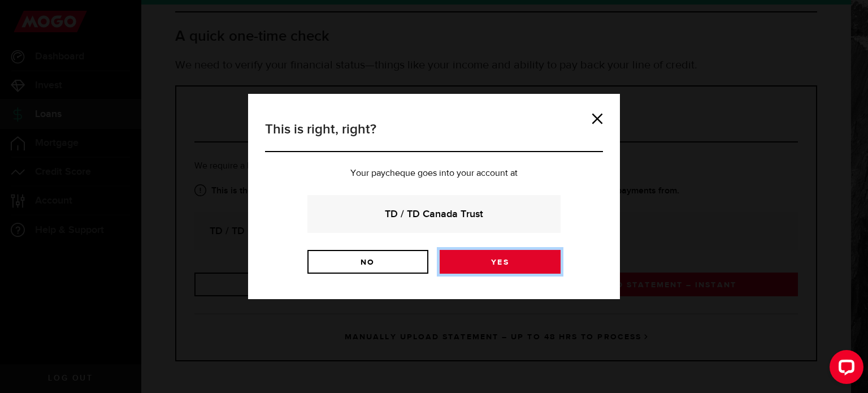  Describe the element at coordinates (434, 173) in the screenshot. I see `p: Your paycheque goes into your account at` at that location.